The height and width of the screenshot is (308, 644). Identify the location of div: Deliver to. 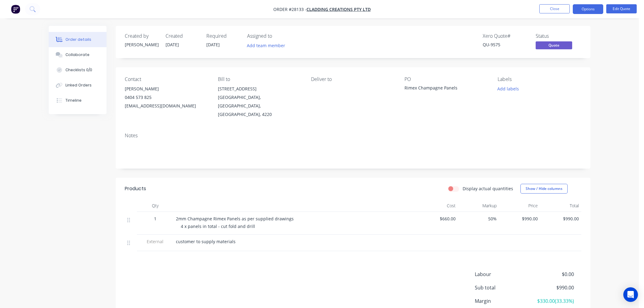
(353, 79).